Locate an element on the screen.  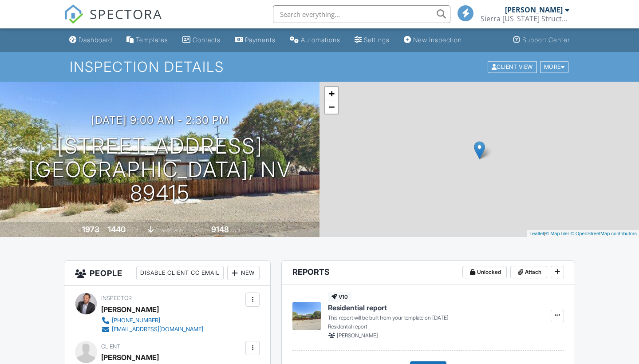
div: 1973 is located at coordinates (91, 229).